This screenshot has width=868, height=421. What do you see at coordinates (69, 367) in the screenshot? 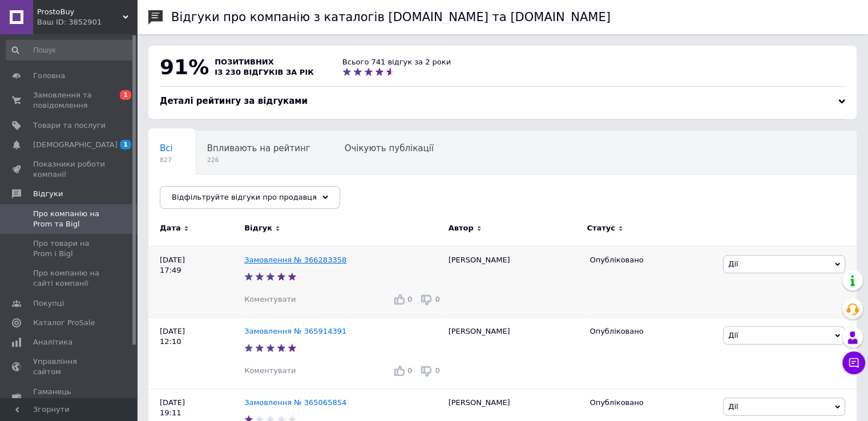
I see `span: Управління сайтом` at bounding box center [69, 367].